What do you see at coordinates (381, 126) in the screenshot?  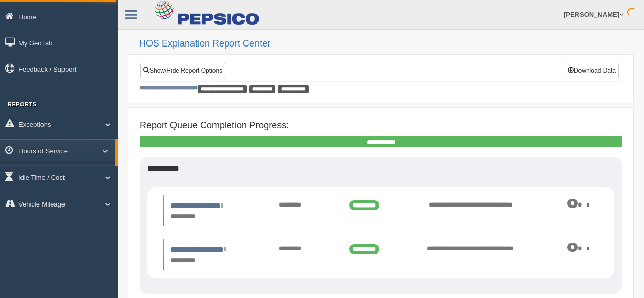 I see `h4: Report Queue Completion Progress:` at bounding box center [381, 126].